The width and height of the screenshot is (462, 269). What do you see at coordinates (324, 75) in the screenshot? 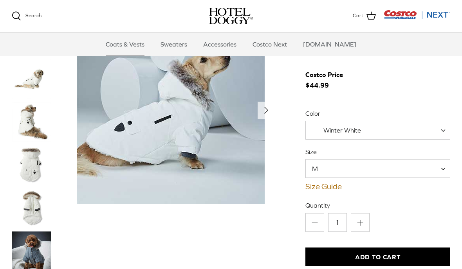
I see `div: Costco Price` at bounding box center [324, 75].